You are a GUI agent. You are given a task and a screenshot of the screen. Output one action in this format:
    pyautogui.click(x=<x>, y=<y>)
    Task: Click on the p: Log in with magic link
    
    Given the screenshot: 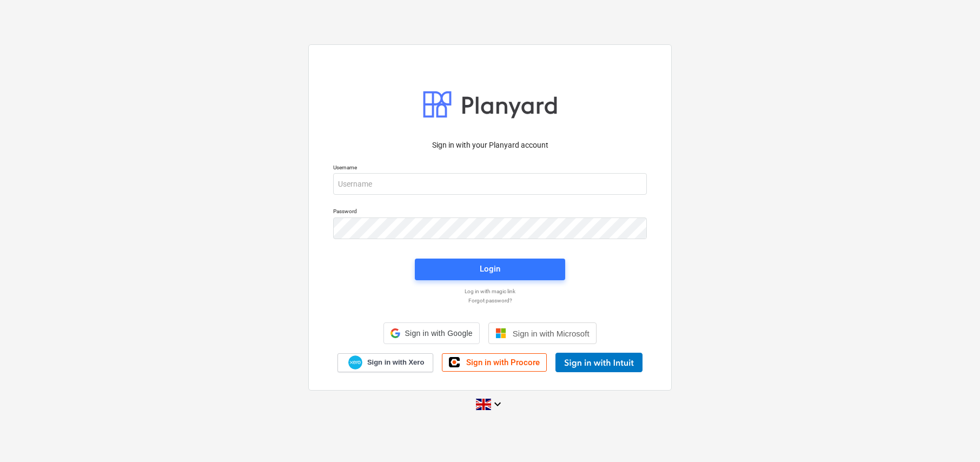 What is the action you would take?
    pyautogui.click(x=490, y=291)
    